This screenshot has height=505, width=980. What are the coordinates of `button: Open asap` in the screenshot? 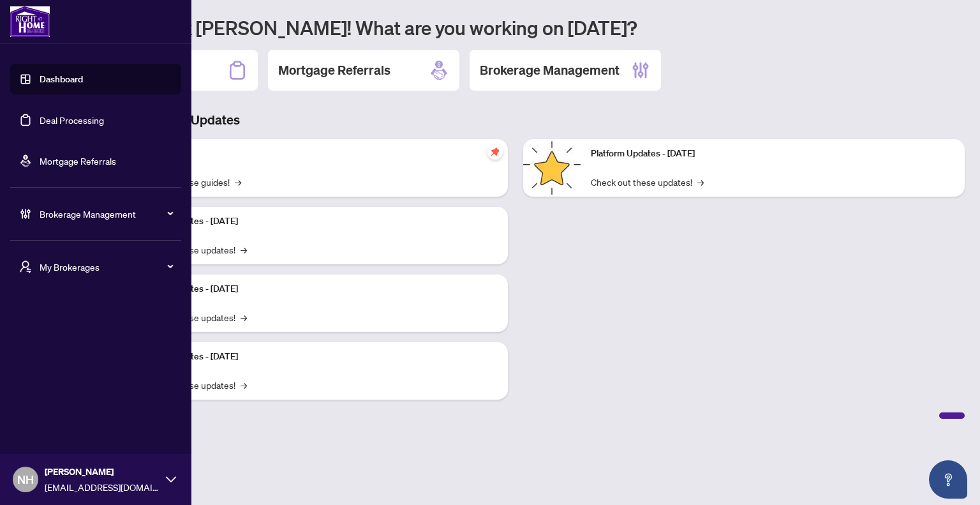 It's located at (948, 479).